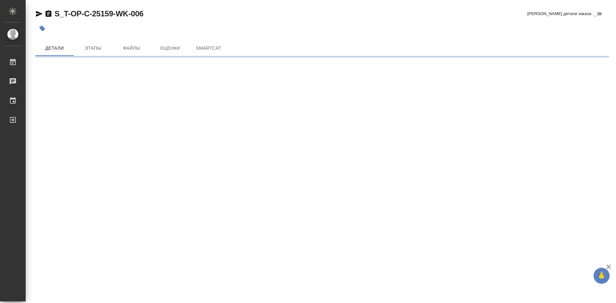 Image resolution: width=616 pixels, height=303 pixels. Describe the element at coordinates (209, 48) in the screenshot. I see `span: SmartCat` at that location.